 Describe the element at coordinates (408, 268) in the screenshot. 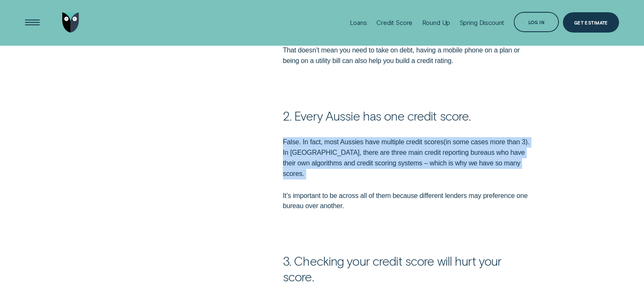

I see `p: 3. Checking your credit score will hurt your score.` at that location.